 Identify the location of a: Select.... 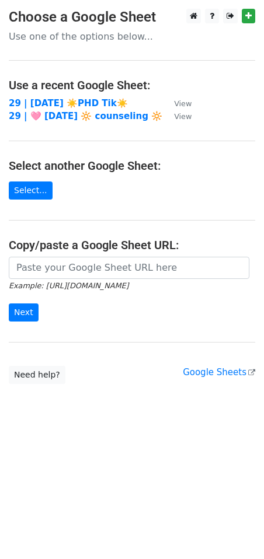
(30, 190).